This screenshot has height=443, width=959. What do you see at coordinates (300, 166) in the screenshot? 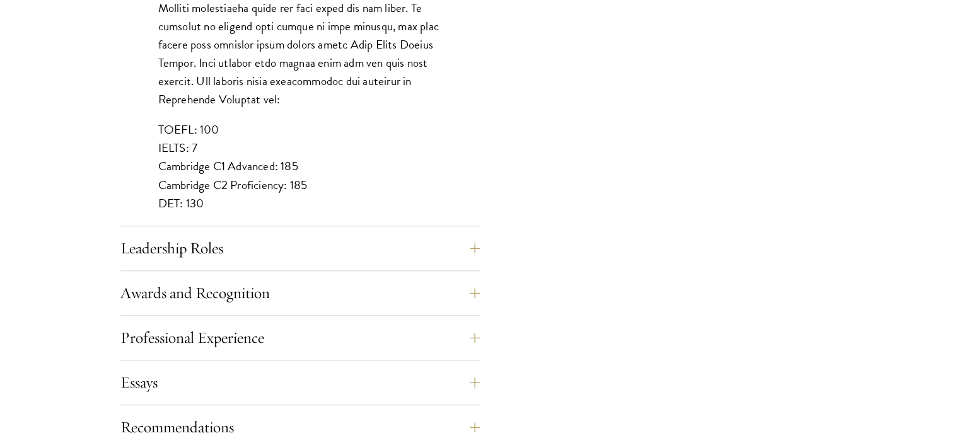
I see `p: TOEFL: 100 IELTS: 7 Cambridge C1 Advanced: 185 Cambridge C2 Proficiency: 185 DET: 130` at bounding box center [300, 166].